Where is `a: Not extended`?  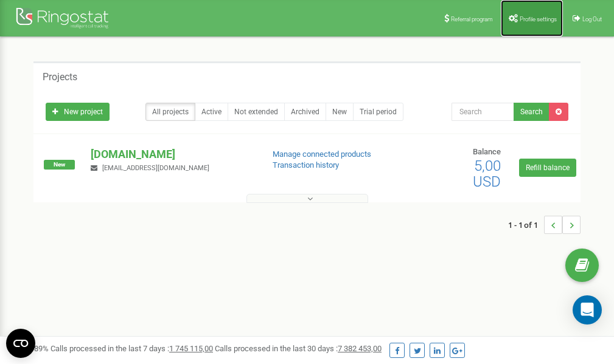
a: Not extended is located at coordinates (256, 112).